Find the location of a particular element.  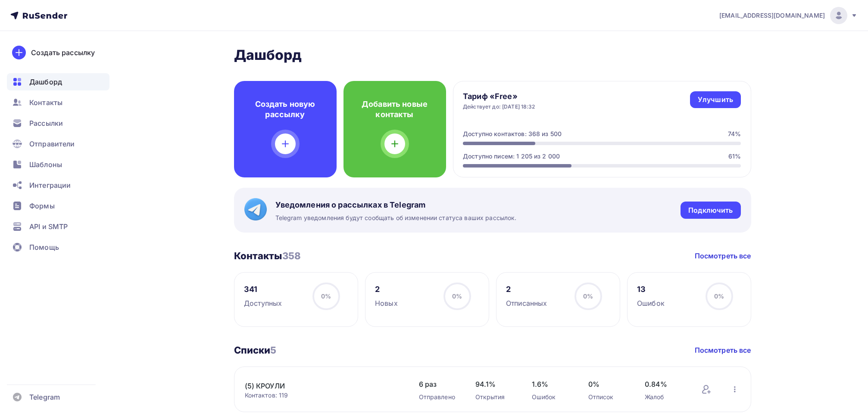

div: Открытия is located at coordinates (494, 397).